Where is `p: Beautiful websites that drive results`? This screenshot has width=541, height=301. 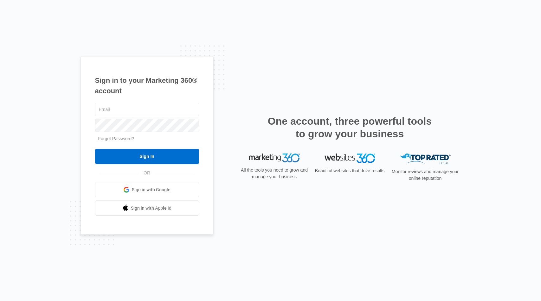 p: Beautiful websites that drive results is located at coordinates (350, 171).